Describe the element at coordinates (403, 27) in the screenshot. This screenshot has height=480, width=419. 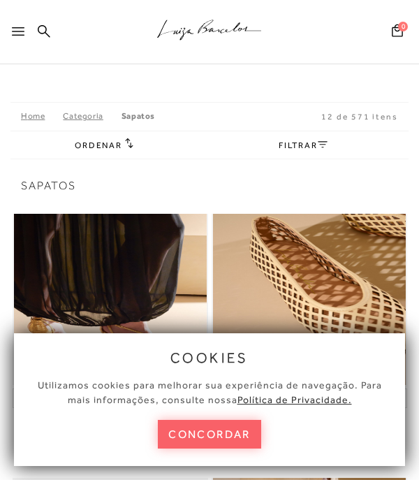
I see `span: 0` at that location.